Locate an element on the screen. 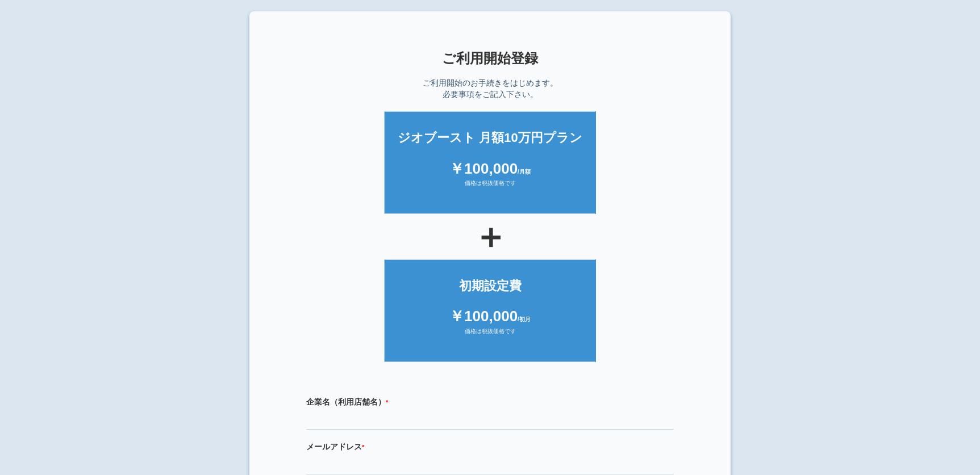 The image size is (980, 475). div: ジオブースト 月額10万円プラン is located at coordinates (491, 137).